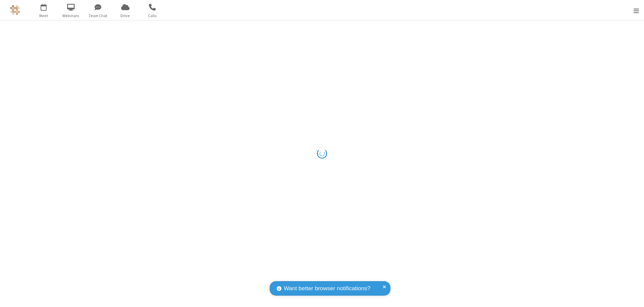  What do you see at coordinates (15, 10) in the screenshot?
I see `img: QA Selenium DO NOT DELETE OR CHANGE` at bounding box center [15, 10].